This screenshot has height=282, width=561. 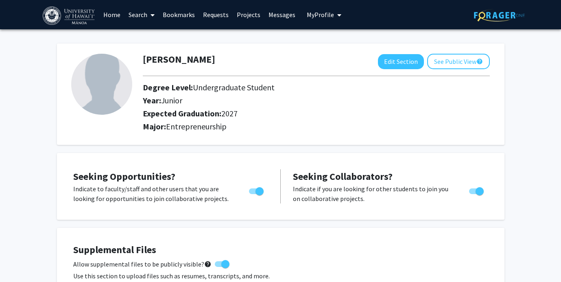 I want to click on img: Profile Picture, so click(x=102, y=84).